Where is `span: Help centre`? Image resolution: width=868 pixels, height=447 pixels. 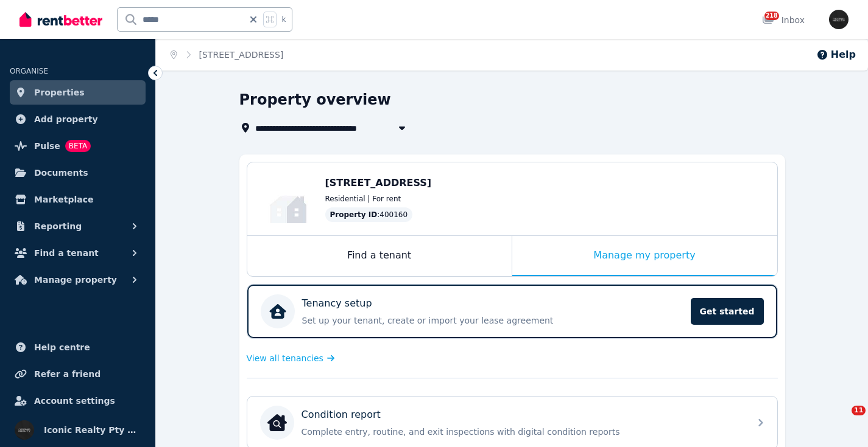
span: Help centre is located at coordinates (62, 347).